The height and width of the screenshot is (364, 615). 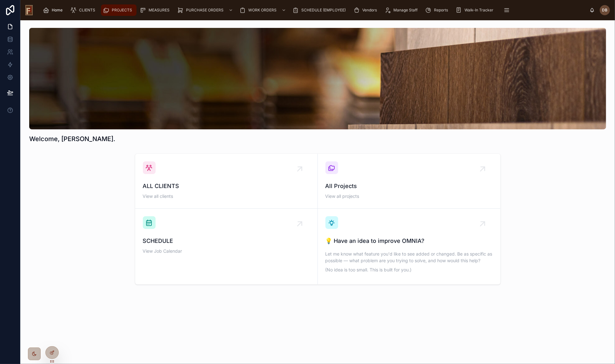 I want to click on a: CLIENTS, so click(x=84, y=10).